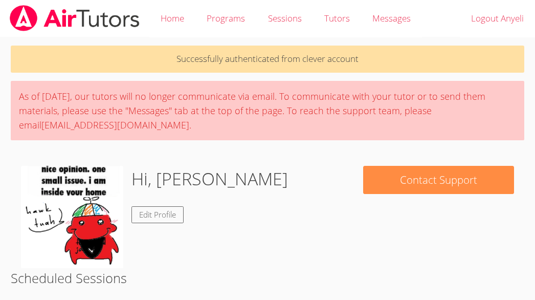  Describe the element at coordinates (72, 217) in the screenshot. I see `img: 5b100426cbd5e5fc76f44c15fb7f4a8f.png` at that location.